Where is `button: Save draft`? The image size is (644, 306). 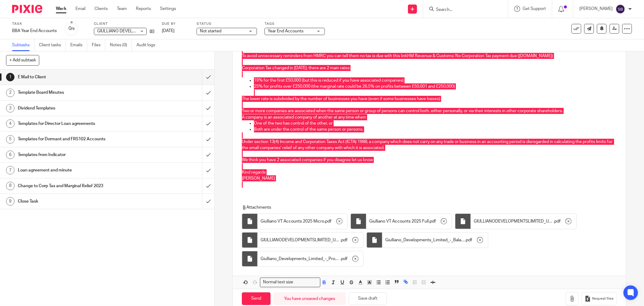
button: Save draft is located at coordinates (368, 299).